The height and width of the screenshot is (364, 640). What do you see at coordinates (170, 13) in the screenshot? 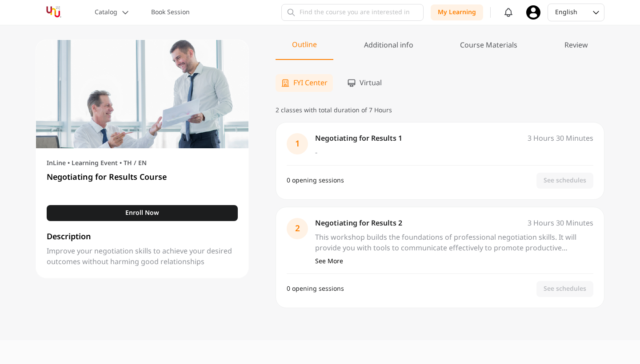
I see `a: Book Session` at bounding box center [170, 13].